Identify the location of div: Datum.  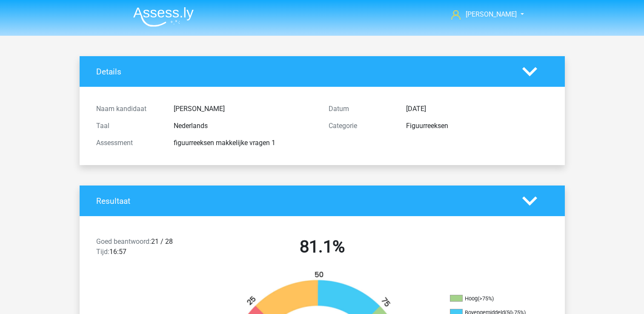
(361, 109).